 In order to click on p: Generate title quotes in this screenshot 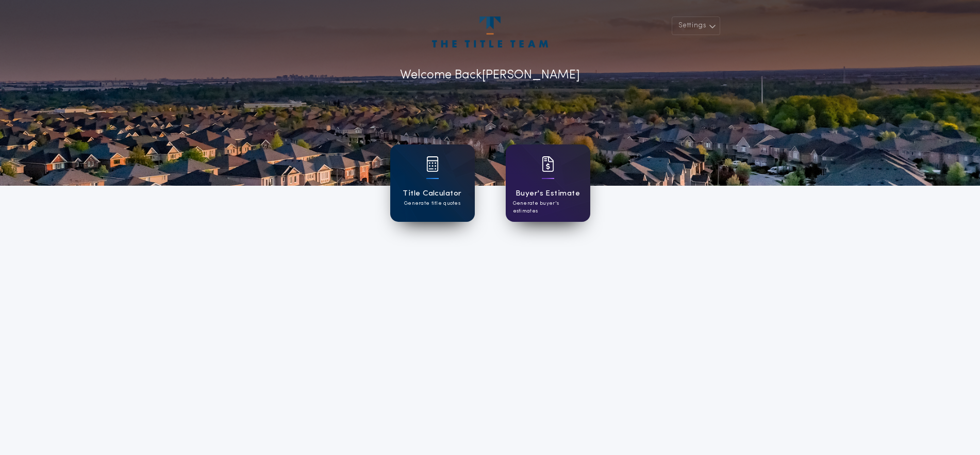, I will do `click(432, 203)`.